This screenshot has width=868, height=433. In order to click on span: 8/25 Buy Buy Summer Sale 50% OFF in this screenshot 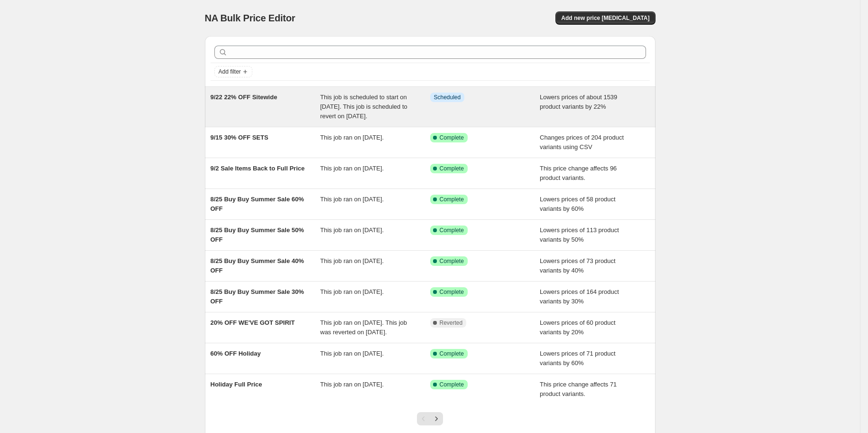, I will do `click(257, 234)`.